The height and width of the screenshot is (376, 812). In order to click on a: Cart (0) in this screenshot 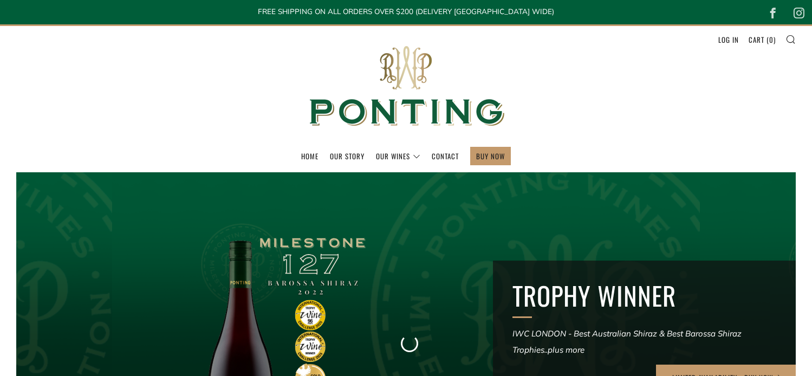, I will do `click(762, 40)`.